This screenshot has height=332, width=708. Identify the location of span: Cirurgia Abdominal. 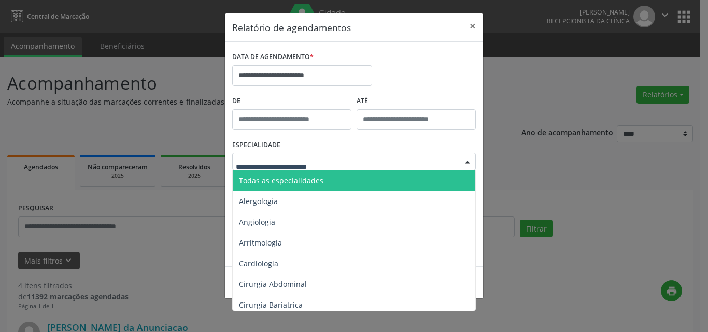
(273, 284).